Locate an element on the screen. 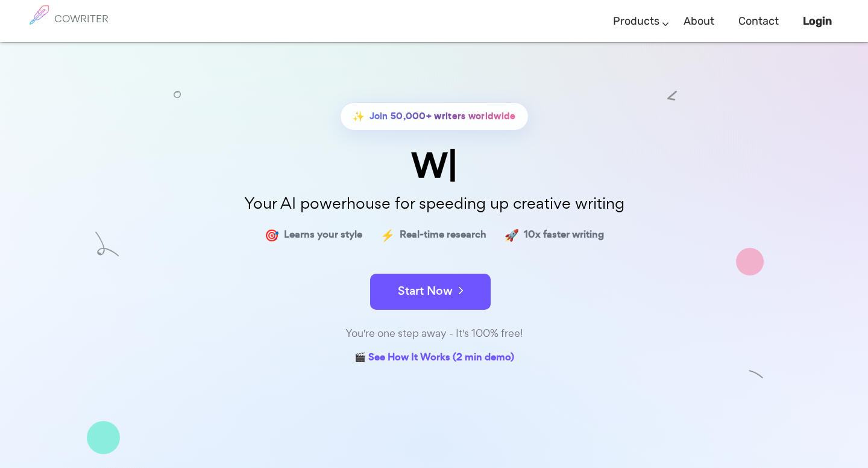 The width and height of the screenshot is (868, 468). span: Join 50,000+ writers worldwide is located at coordinates (442, 116).